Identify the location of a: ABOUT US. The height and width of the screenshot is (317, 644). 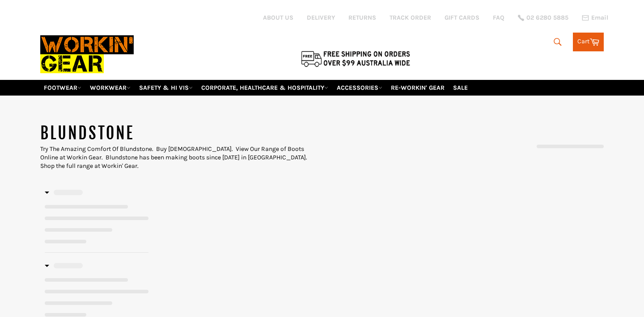
(278, 18).